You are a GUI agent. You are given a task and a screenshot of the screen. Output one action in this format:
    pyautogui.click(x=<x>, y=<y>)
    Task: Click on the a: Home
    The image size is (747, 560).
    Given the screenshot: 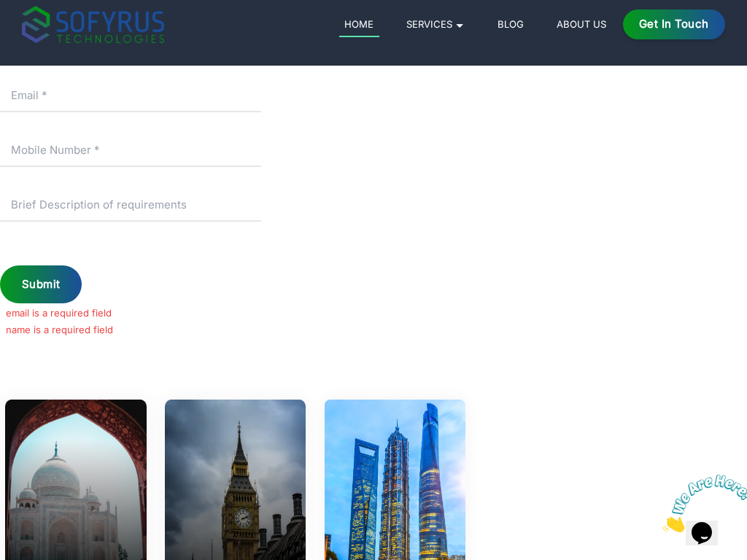 What is the action you would take?
    pyautogui.click(x=359, y=27)
    